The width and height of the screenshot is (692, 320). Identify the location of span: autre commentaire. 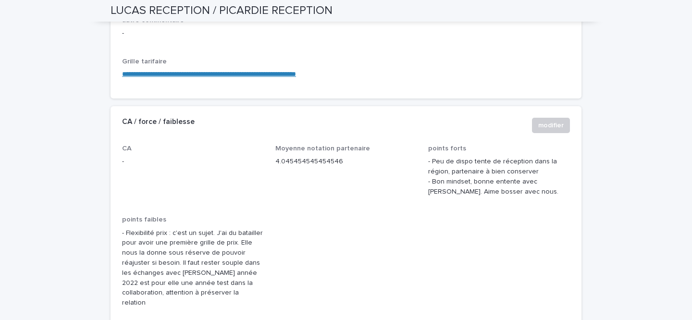
(153, 20).